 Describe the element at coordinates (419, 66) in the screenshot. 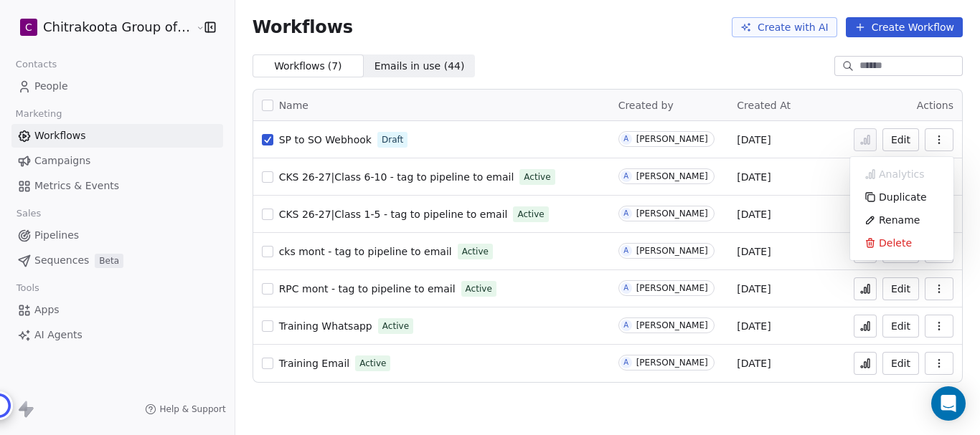

I see `span: Emails in use ( 44 )` at that location.